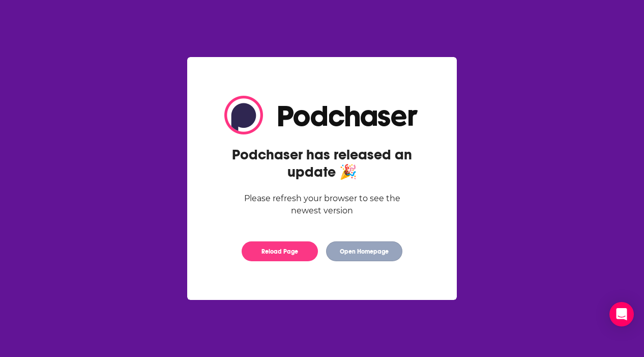  I want to click on img: Logo, so click(322, 115).